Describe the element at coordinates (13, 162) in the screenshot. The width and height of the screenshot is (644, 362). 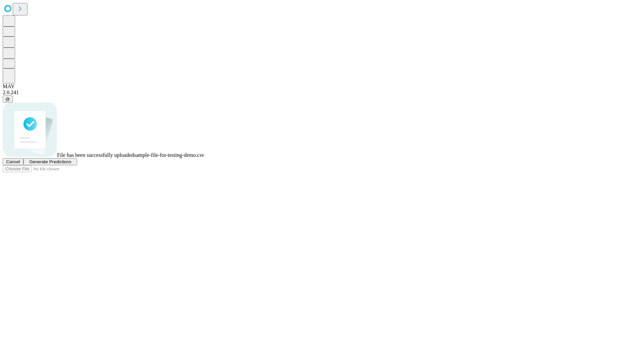
I see `button: Cancel` at that location.